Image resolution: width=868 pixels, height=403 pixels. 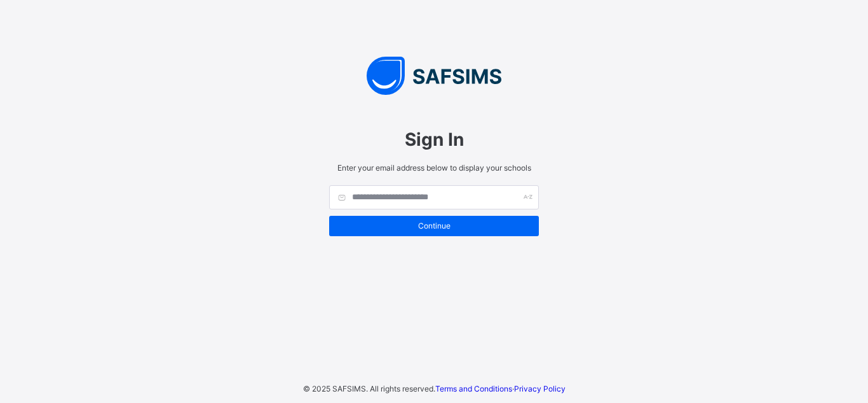 I want to click on span: © 2025 SAFSIMS. All rights reserved., so click(x=369, y=388).